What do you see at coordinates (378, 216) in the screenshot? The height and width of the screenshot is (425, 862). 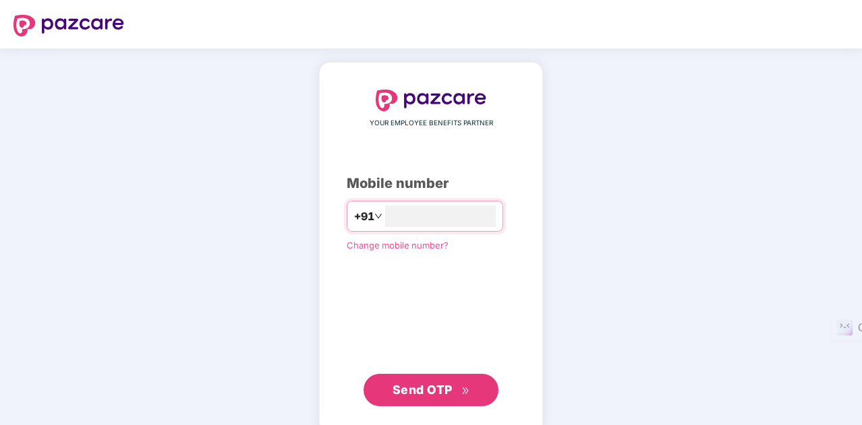 I see `span: down` at bounding box center [378, 216].